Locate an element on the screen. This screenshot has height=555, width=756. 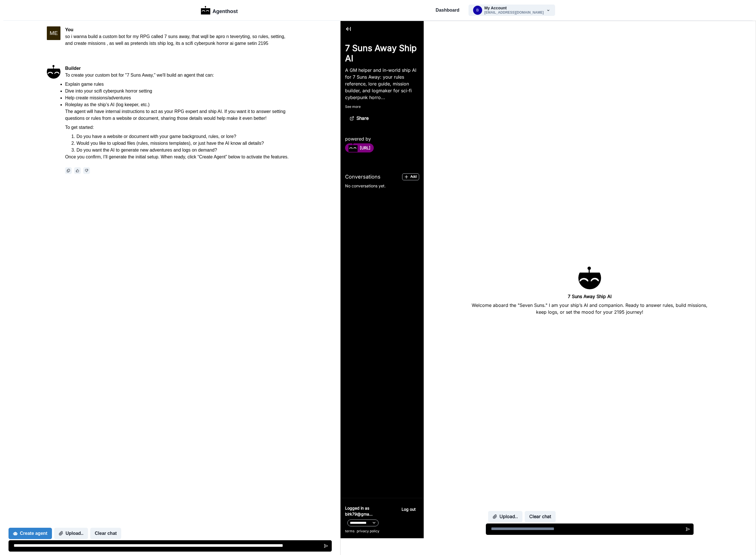
img: An Ifffy is located at coordinates (53, 72).